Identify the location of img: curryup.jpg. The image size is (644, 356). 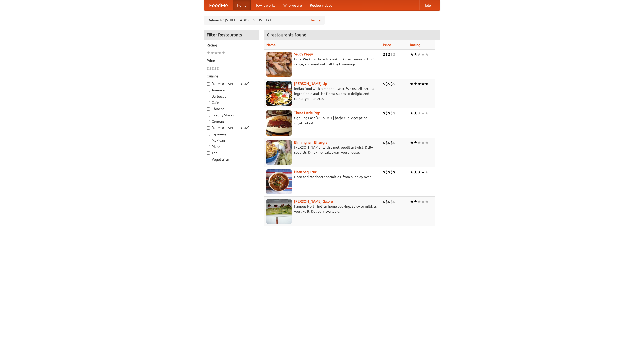
(279, 94).